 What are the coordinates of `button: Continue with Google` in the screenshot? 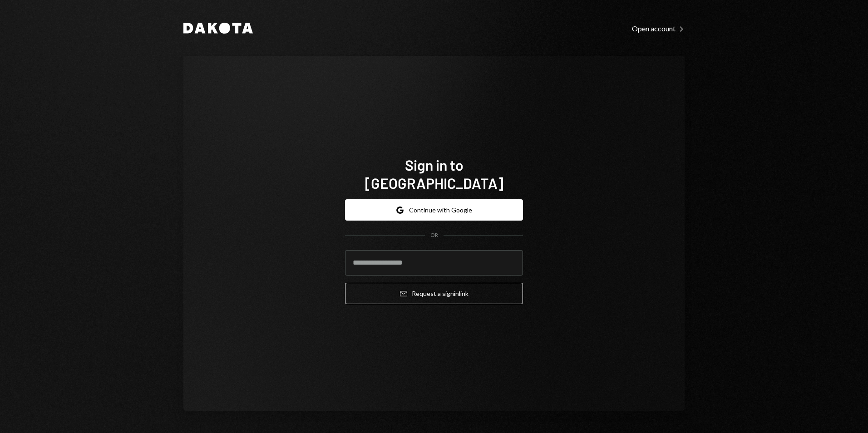 It's located at (434, 210).